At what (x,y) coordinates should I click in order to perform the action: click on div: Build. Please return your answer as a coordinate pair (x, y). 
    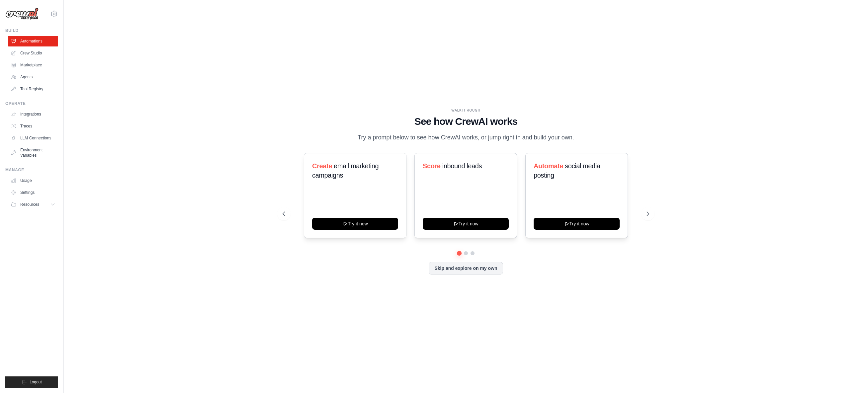
    Looking at the image, I should click on (32, 31).